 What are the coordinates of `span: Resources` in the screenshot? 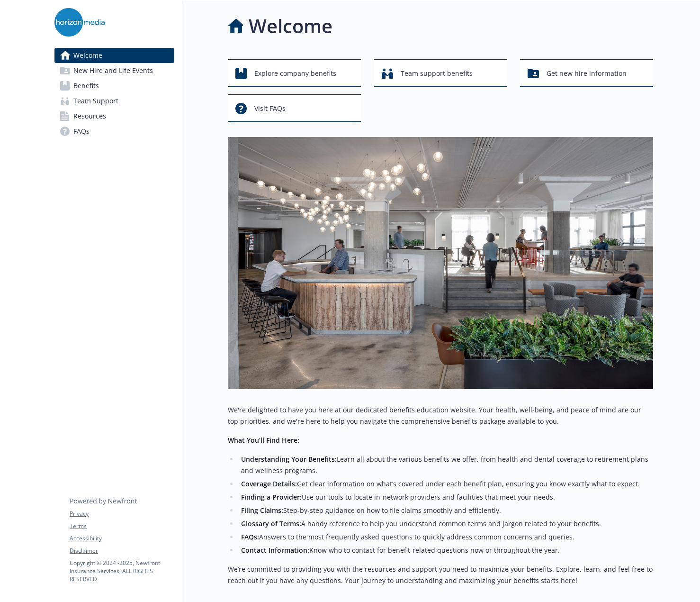 It's located at (90, 116).